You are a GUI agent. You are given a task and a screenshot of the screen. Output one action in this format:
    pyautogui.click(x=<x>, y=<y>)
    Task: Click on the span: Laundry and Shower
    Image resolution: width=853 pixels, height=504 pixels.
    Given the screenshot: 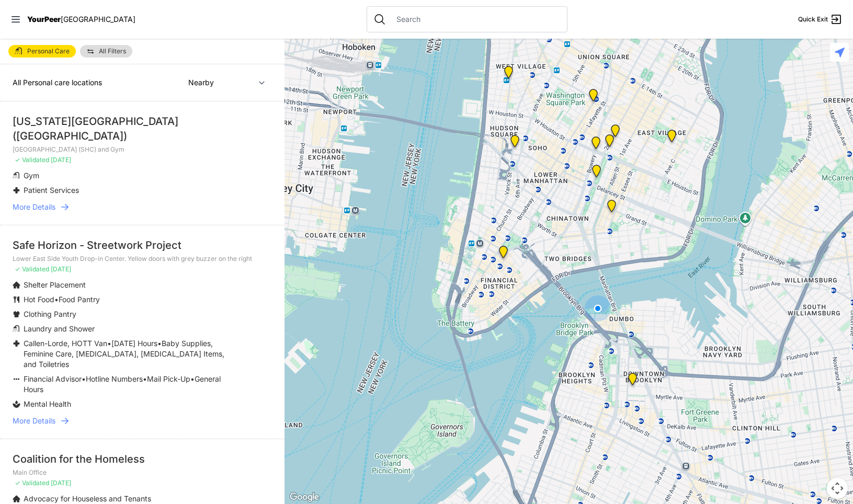 What is the action you would take?
    pyautogui.click(x=59, y=328)
    